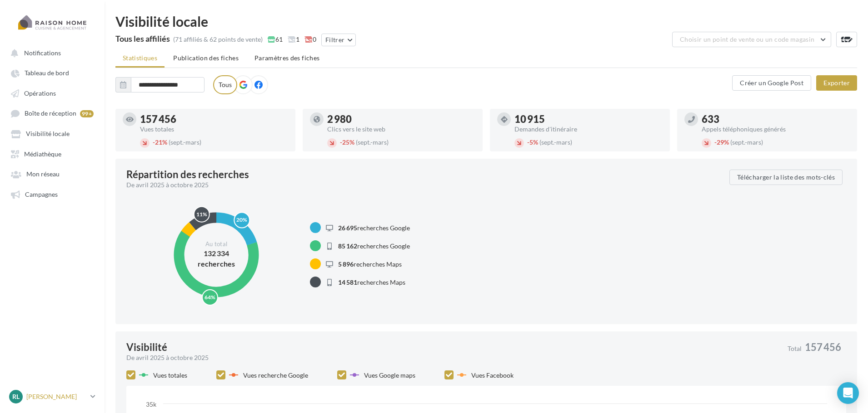 This screenshot has height=413, width=868. What do you see at coordinates (588, 119) in the screenshot?
I see `div: 10 915` at bounding box center [588, 119].